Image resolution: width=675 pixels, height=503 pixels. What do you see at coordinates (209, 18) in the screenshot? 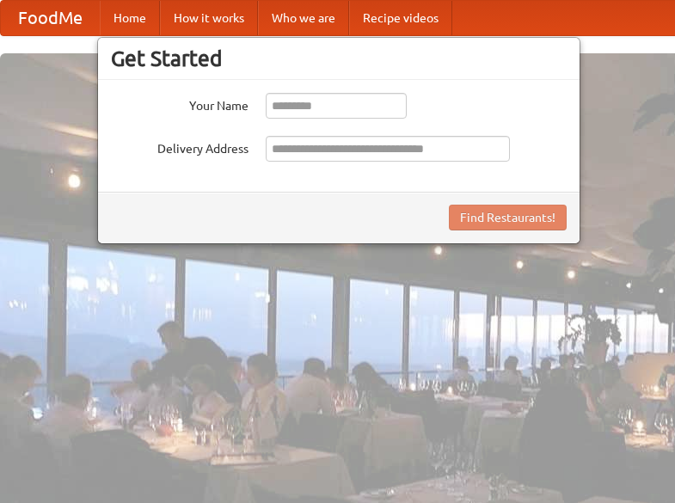
I see `a: How it works` at bounding box center [209, 18].